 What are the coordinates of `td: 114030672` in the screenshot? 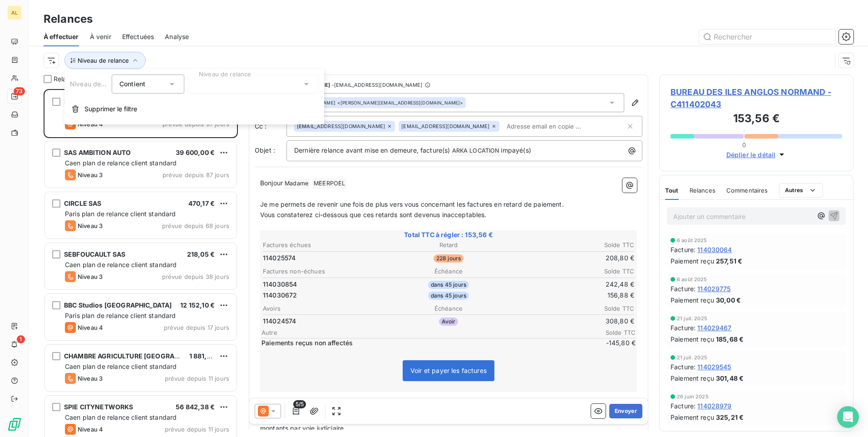 It's located at (324, 295).